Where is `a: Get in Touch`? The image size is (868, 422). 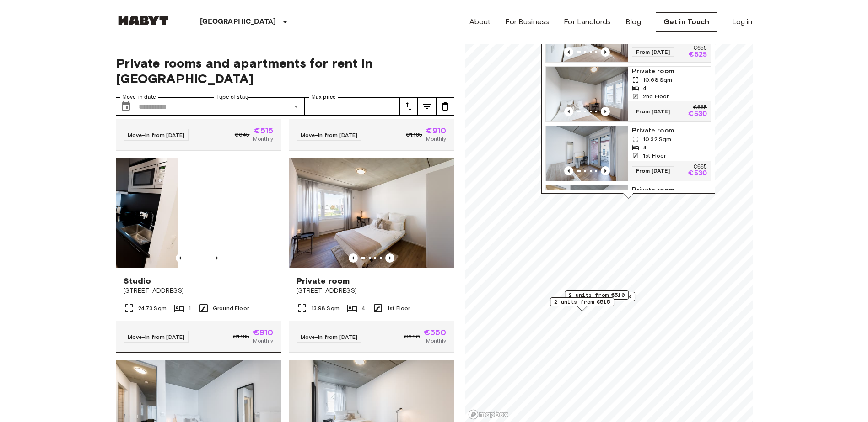
a: Get in Touch is located at coordinates (686, 22).